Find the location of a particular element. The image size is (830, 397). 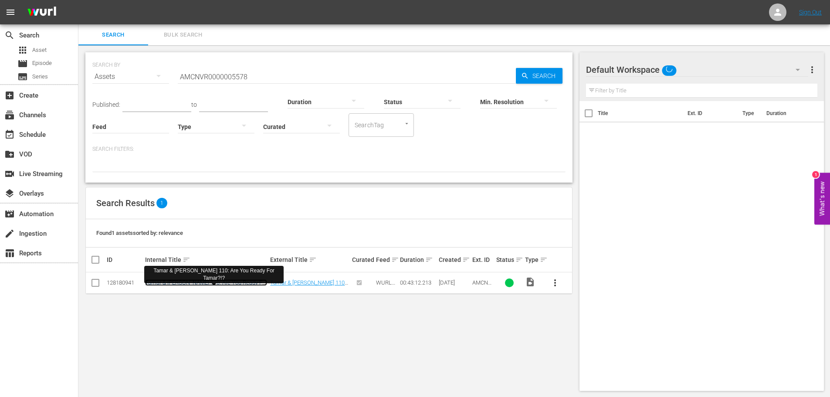

th: Type is located at coordinates (749, 113).